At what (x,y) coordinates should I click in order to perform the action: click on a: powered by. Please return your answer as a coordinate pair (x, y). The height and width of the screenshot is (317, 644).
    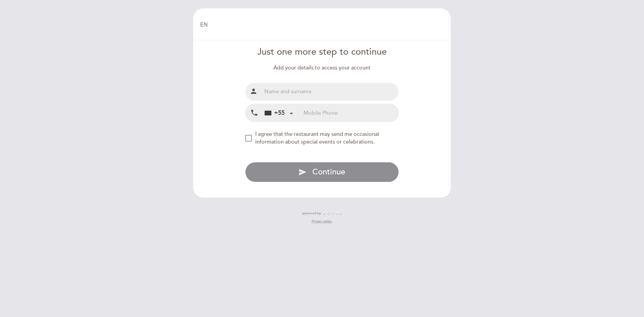
    Looking at the image, I should click on (322, 213).